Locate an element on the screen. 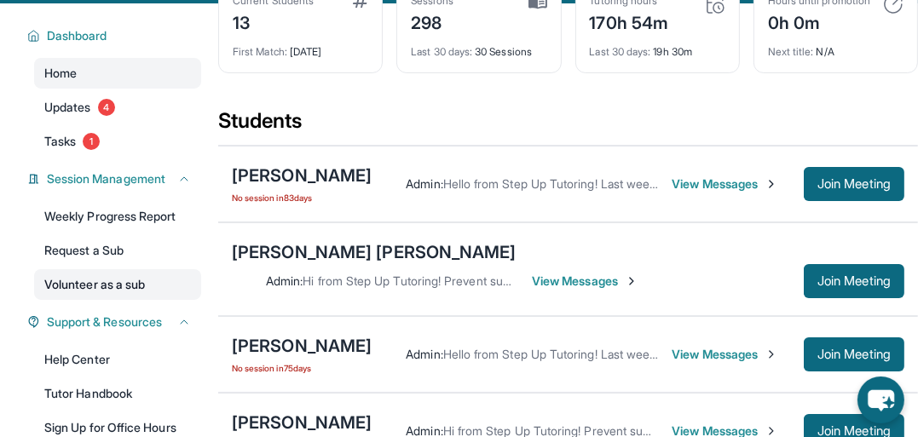  div: 0h 0m is located at coordinates (820, 21).